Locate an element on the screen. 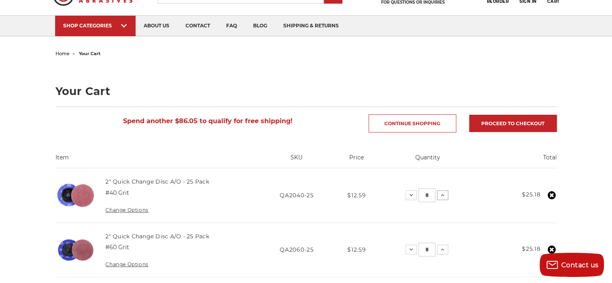 The height and width of the screenshot is (283, 612). span: your cart is located at coordinates (90, 54).